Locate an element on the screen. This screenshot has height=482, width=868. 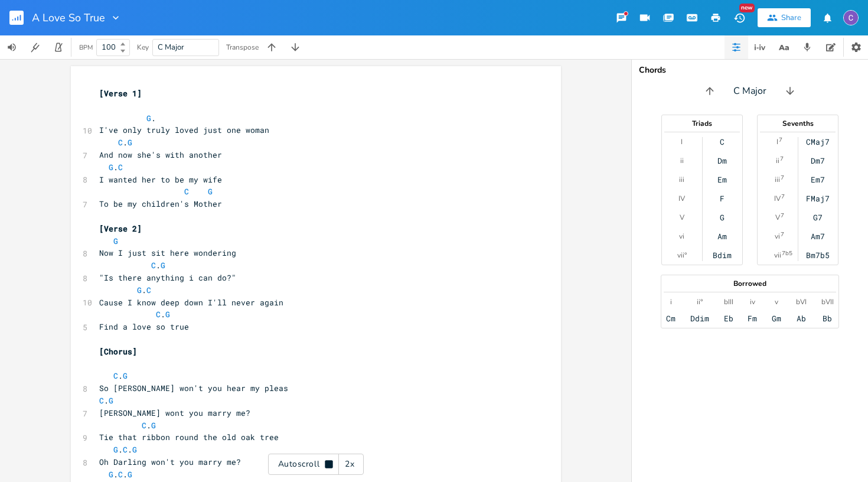
span: [Chorus] is located at coordinates (118, 352).